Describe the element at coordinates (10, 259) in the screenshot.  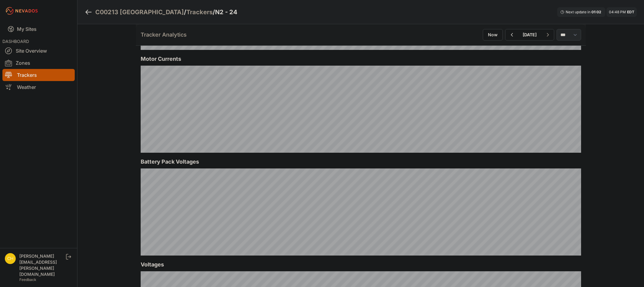
I see `img: chris.young@nevados.solar` at that location.